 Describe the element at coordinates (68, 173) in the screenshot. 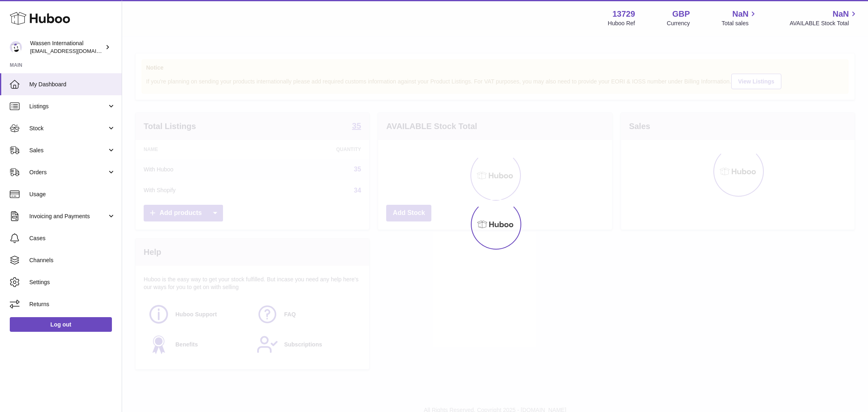

I see `span: Orders` at that location.